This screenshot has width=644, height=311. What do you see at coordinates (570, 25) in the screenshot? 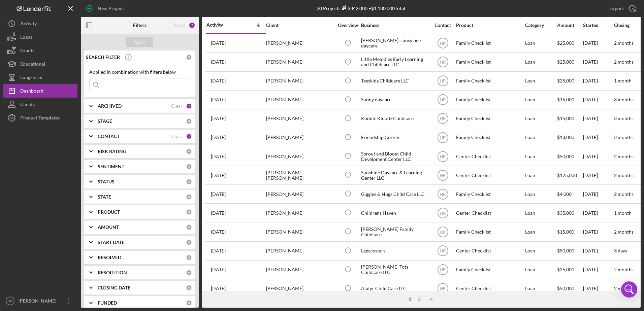
I see `div: Amount` at bounding box center [570, 25].